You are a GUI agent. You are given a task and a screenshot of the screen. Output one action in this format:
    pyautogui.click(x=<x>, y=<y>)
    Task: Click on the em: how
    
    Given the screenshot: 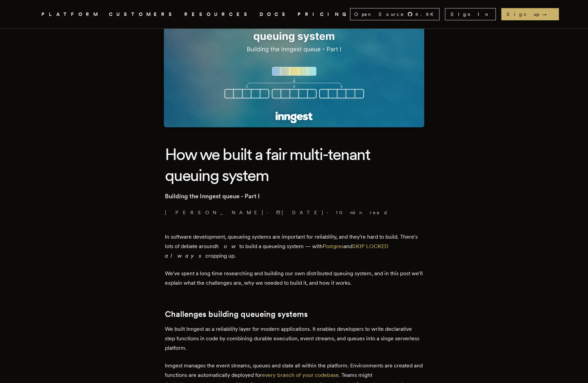 What is the action you would take?
    pyautogui.click(x=228, y=246)
    